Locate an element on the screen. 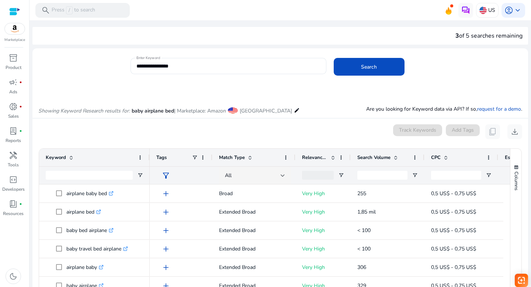 The height and width of the screenshot is (287, 531). mat-icon: edit is located at coordinates (297, 110).